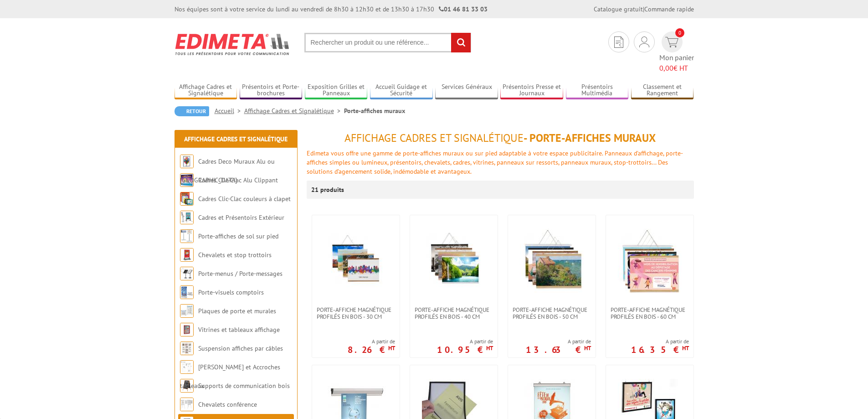 This screenshot has width=868, height=419. I want to click on img: Cadres Deco Muraux Alu ou Bois, so click(187, 161).